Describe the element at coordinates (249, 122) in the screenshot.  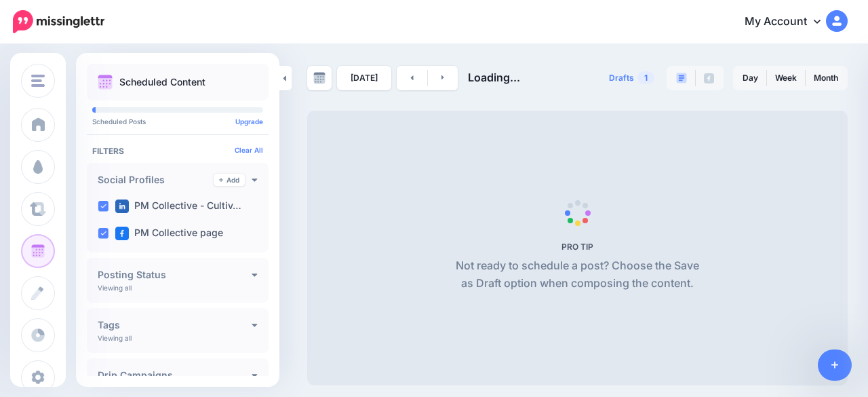
I see `a: Upgrade` at that location.